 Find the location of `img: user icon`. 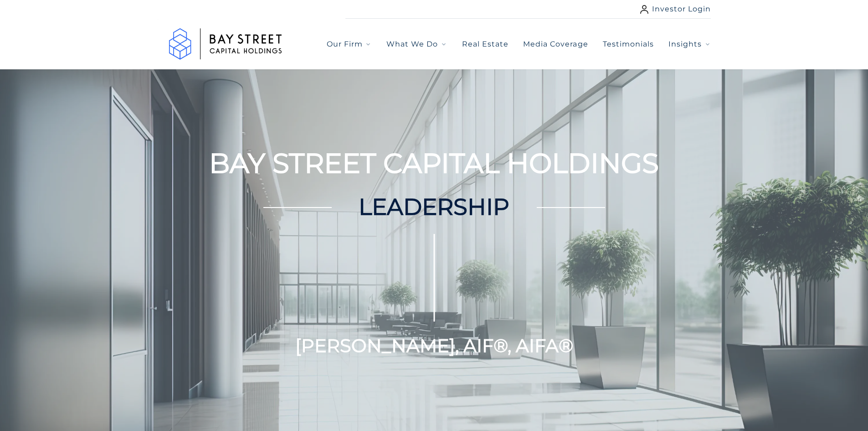

img: user icon is located at coordinates (645, 9).